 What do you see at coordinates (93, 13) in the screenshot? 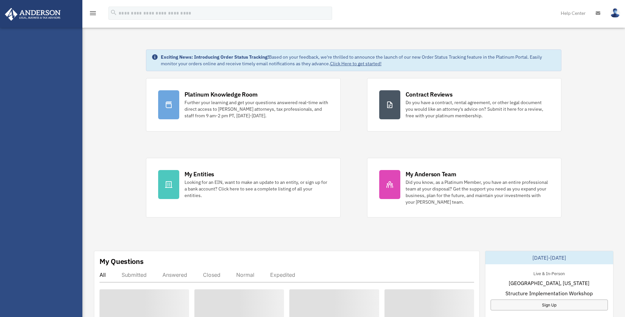
I see `i: menu` at bounding box center [93, 13].